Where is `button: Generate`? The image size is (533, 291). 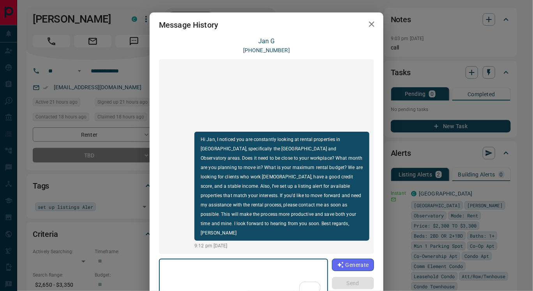 button: Generate is located at coordinates (353, 265).